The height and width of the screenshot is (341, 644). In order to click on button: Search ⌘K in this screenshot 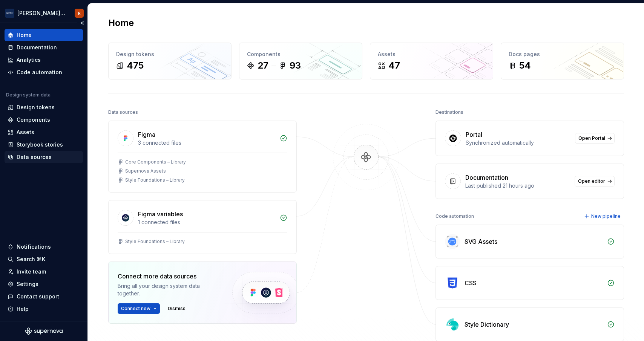, I will do `click(44, 259)`.